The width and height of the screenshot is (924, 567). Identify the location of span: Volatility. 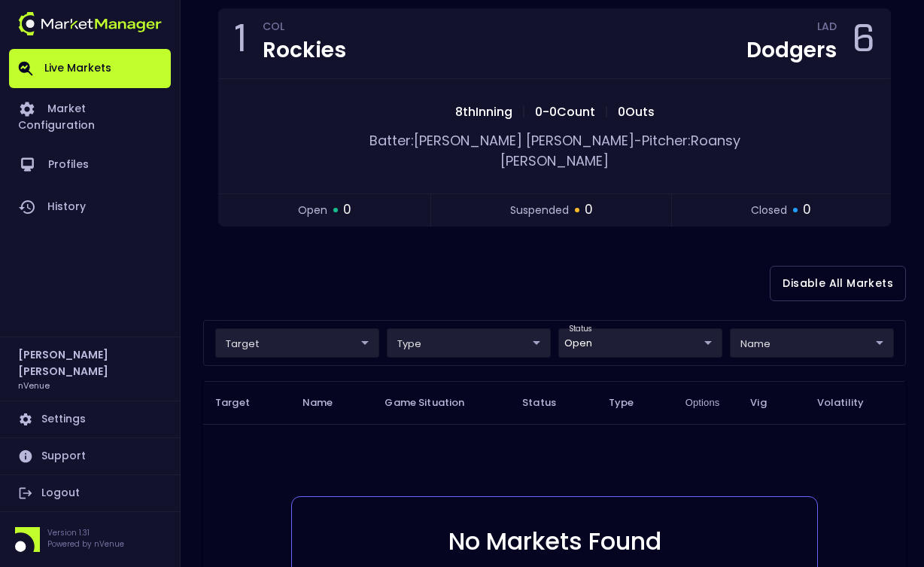
(850, 403).